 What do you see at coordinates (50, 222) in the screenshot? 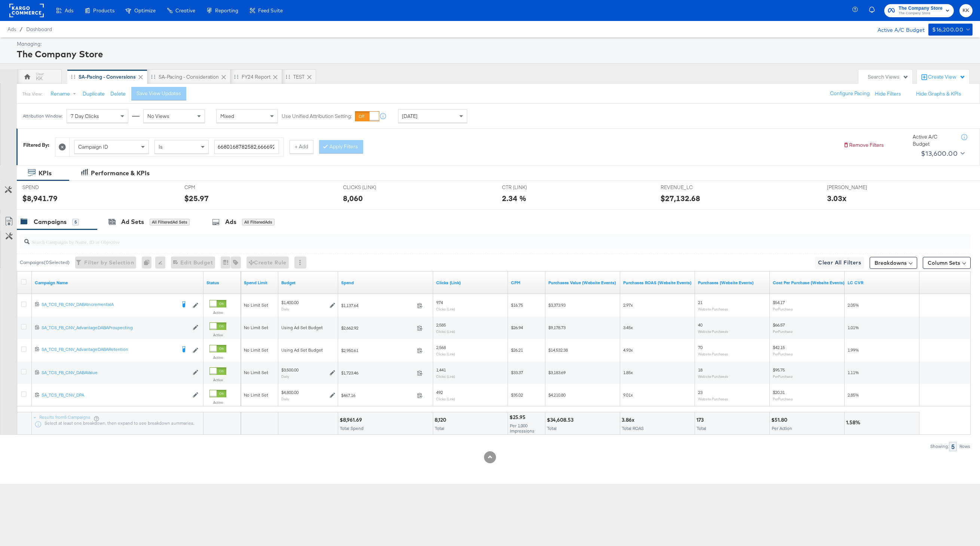
I see `div: Campaigns` at bounding box center [50, 222].